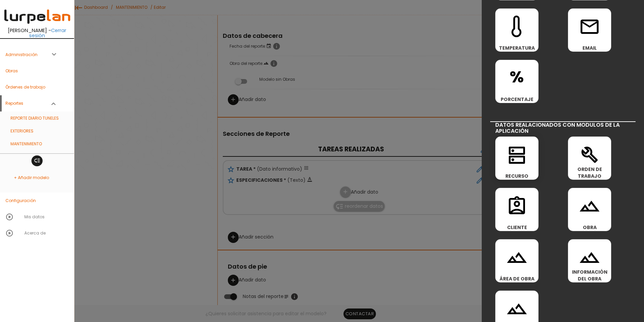  I want to click on span: ÁREA DE OBRA, so click(517, 279).